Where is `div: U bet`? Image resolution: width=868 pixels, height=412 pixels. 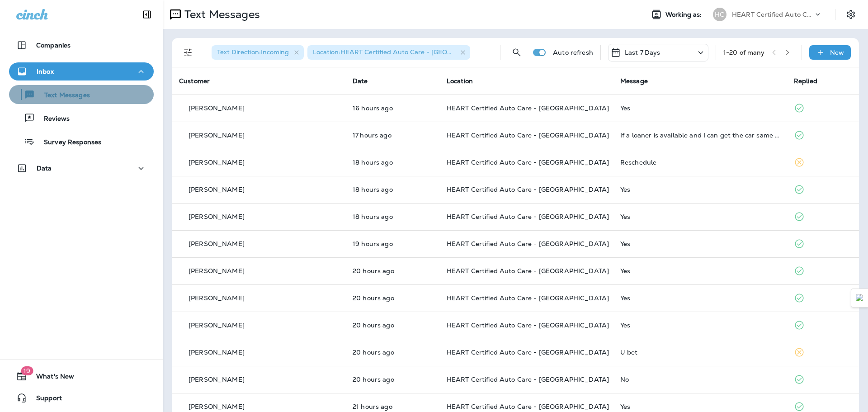
div: U bet is located at coordinates (700, 352).